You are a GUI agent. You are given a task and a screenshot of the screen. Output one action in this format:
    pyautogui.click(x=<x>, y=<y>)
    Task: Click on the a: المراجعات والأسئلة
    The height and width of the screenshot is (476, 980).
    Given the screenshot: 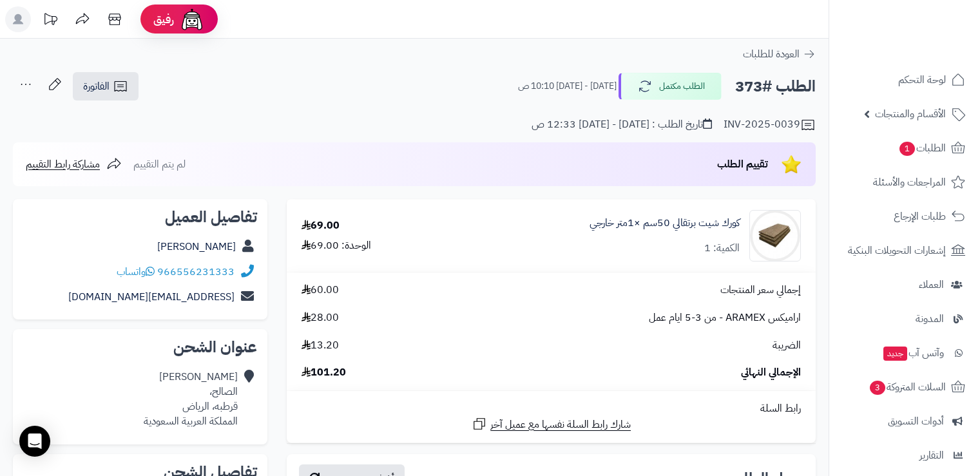 What is the action you would take?
    pyautogui.click(x=904, y=183)
    